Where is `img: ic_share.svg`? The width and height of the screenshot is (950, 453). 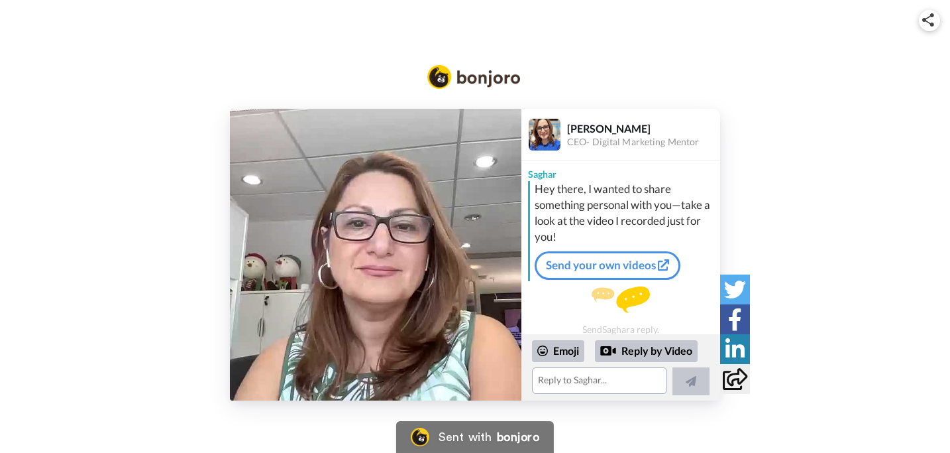 img: ic_share.svg is located at coordinates (928, 20).